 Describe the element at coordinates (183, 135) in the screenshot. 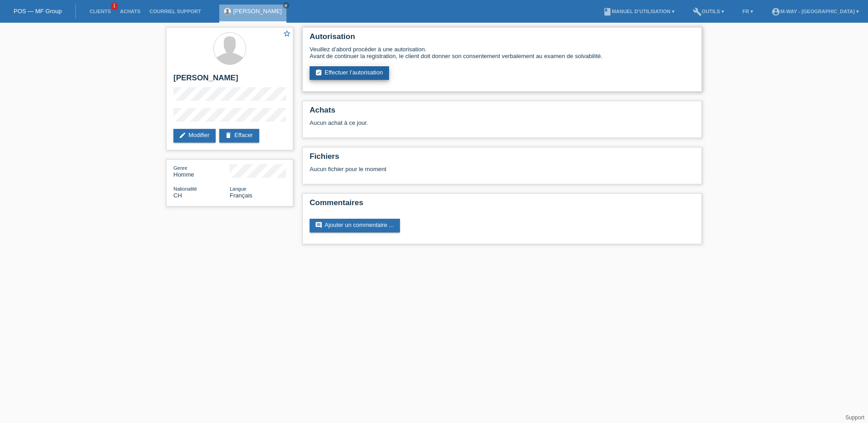

I see `i: edit` at that location.